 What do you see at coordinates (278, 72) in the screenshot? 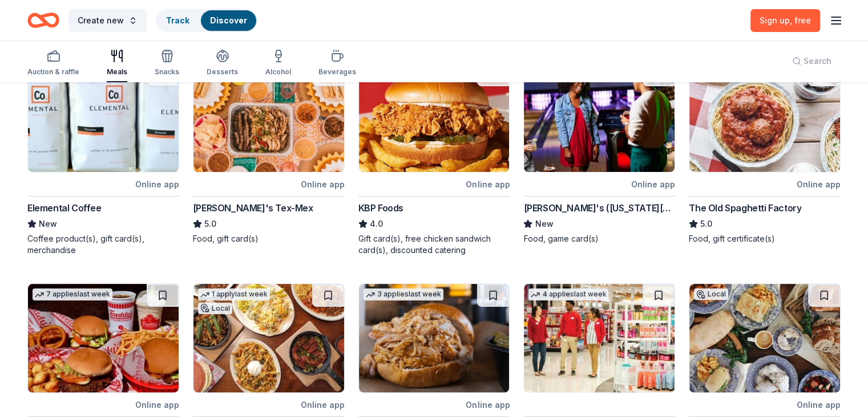
I see `div: Alcohol` at bounding box center [278, 72].